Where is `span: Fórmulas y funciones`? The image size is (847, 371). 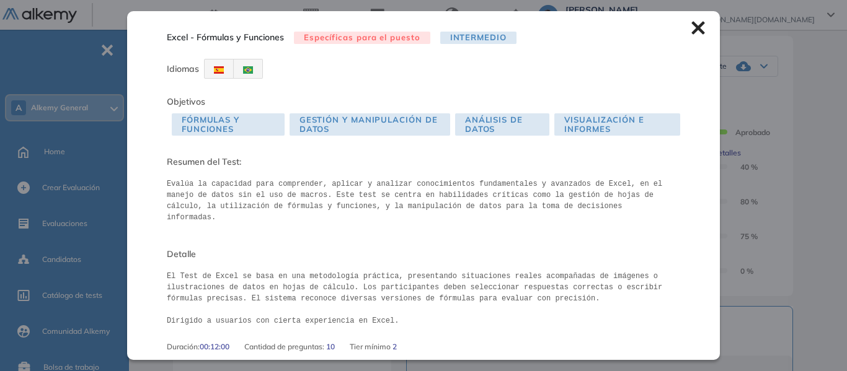
span: Fórmulas y funciones is located at coordinates (228, 125).